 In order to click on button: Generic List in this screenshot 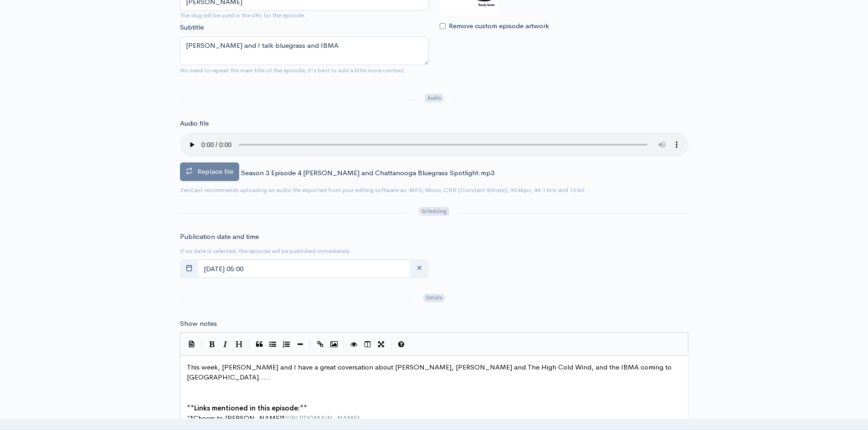, I will do `click(273, 345)`.